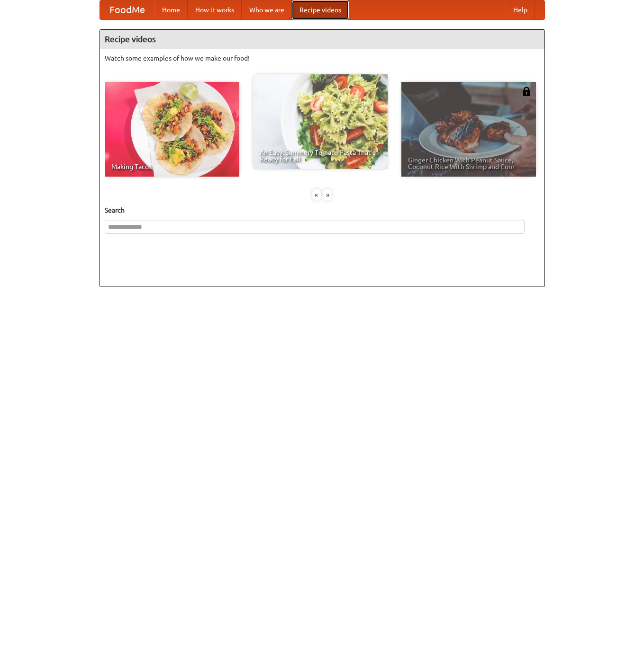 The image size is (644, 670). I want to click on h5: Search, so click(322, 210).